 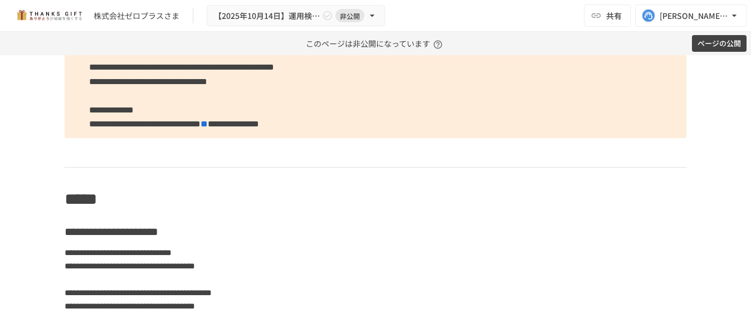 What do you see at coordinates (719, 43) in the screenshot?
I see `button: ページの公開` at bounding box center [719, 43].